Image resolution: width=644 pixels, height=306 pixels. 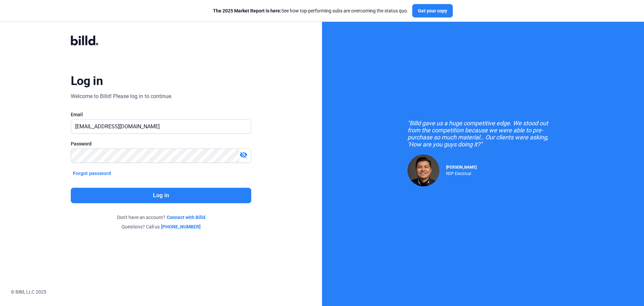 What do you see at coordinates (311, 11) in the screenshot?
I see `div: See how top-performing subs are overcoming the status quo.` at bounding box center [311, 11].